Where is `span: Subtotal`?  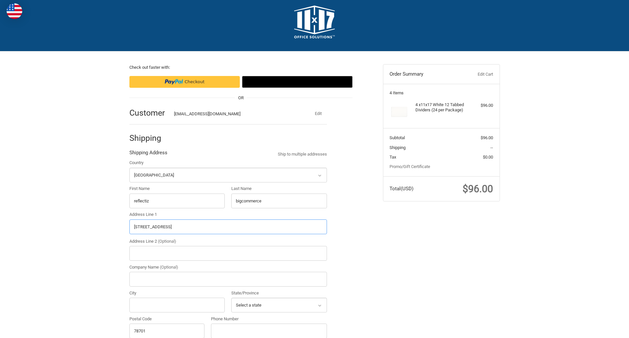 span: Subtotal is located at coordinates (397, 138).